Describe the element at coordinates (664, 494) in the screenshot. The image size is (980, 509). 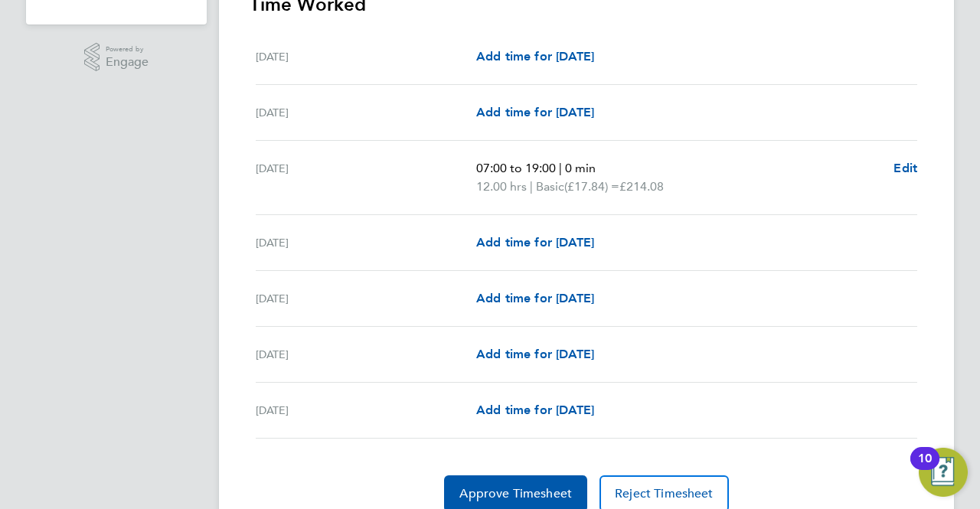
I see `span: Reject Timesheet` at that location.